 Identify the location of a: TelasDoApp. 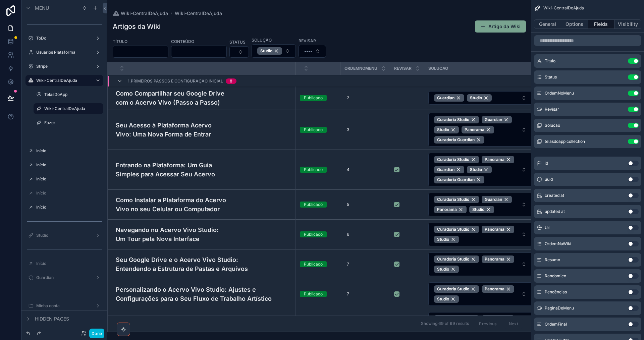
(71, 94).